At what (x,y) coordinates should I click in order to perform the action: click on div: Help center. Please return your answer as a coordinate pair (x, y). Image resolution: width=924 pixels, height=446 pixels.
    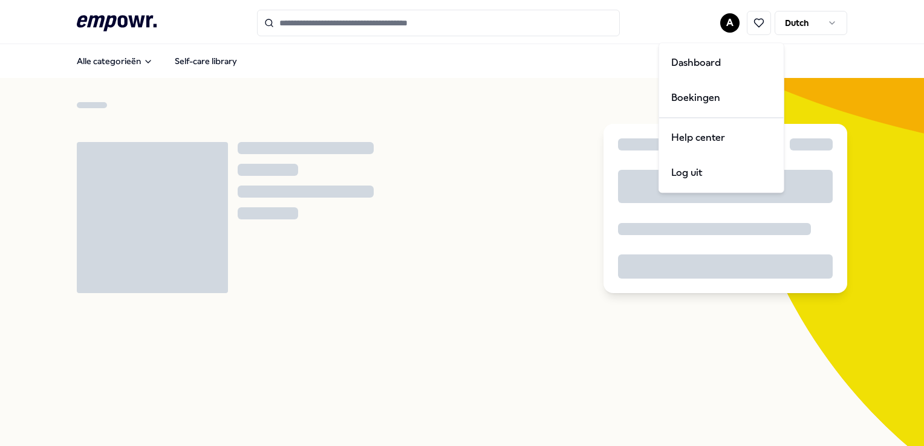
    Looking at the image, I should click on (721, 138).